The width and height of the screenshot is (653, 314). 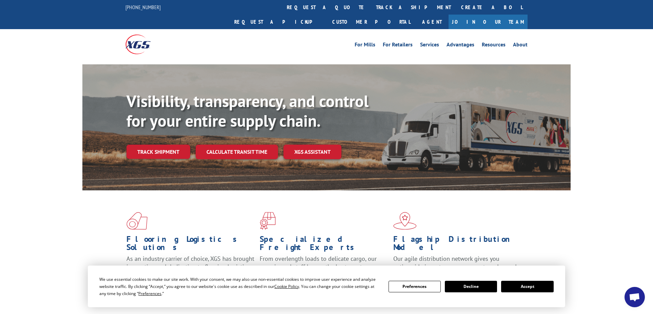 What do you see at coordinates (190, 245) in the screenshot?
I see `h1: Flooring Logistics Solutions` at bounding box center [190, 245].